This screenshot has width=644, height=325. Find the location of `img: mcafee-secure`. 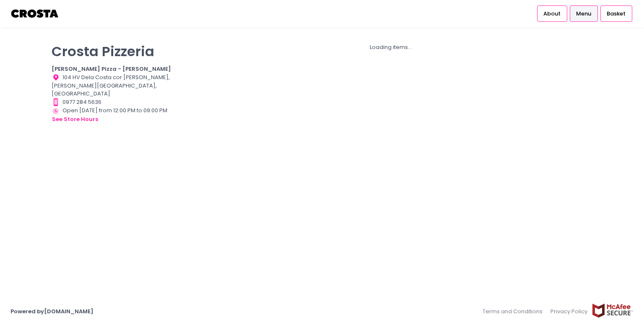

img: mcafee-secure is located at coordinates (613, 310).